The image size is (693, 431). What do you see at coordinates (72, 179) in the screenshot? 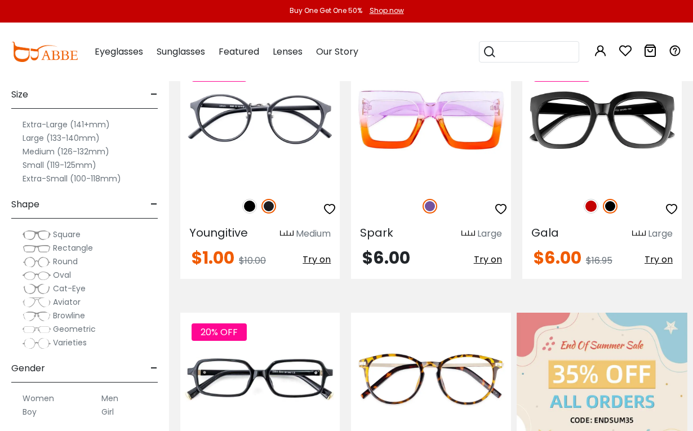
I see `label: Extra-Small (100-118mm)` at bounding box center [72, 179].